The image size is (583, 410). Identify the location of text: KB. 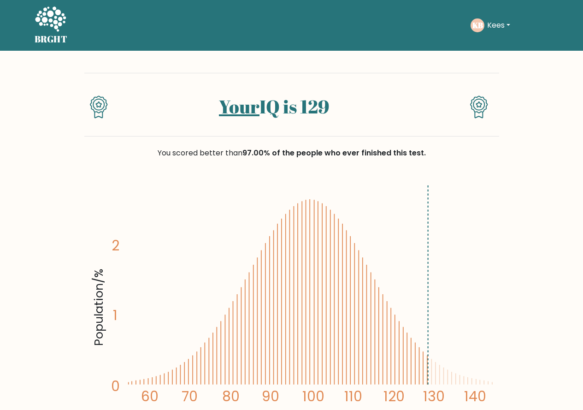
(477, 25).